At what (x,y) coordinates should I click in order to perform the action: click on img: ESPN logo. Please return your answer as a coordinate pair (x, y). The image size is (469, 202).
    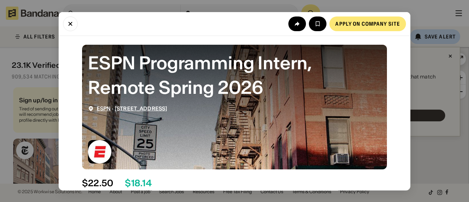
    Looking at the image, I should click on (100, 151).